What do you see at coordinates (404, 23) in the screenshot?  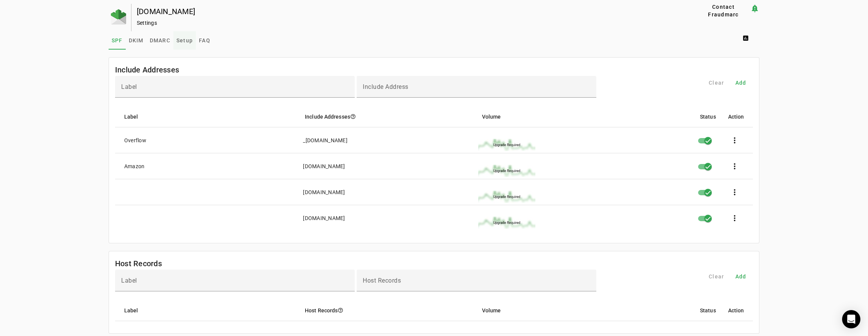 I see `div: Settings` at bounding box center [404, 23].